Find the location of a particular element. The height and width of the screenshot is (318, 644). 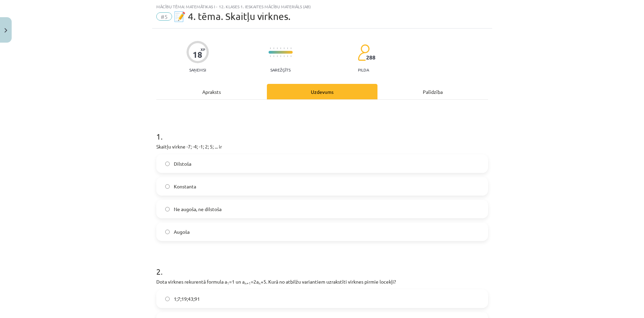

span: #5 is located at coordinates (164, 17).